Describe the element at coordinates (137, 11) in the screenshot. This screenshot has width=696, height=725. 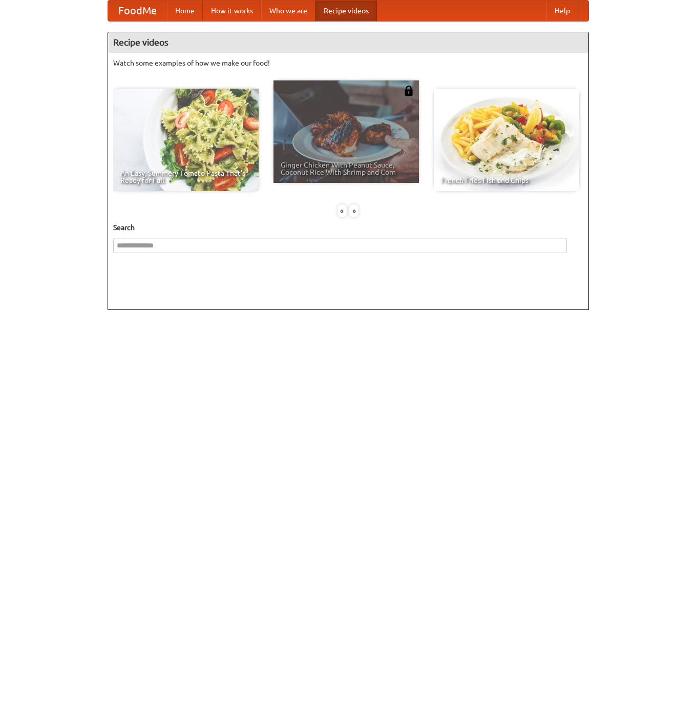
I see `a: FoodMe` at that location.